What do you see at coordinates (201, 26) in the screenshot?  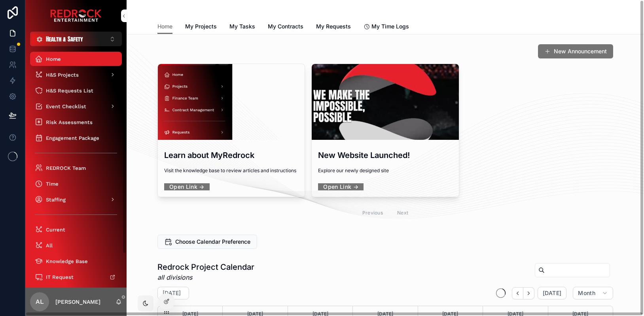 I see `span: My Projects` at bounding box center [201, 26].